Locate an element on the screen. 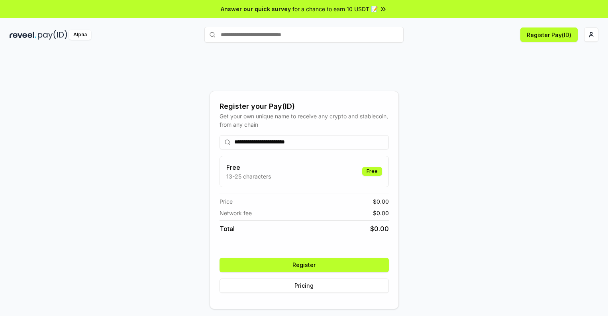 The image size is (608, 316). div: Free is located at coordinates (372, 171).